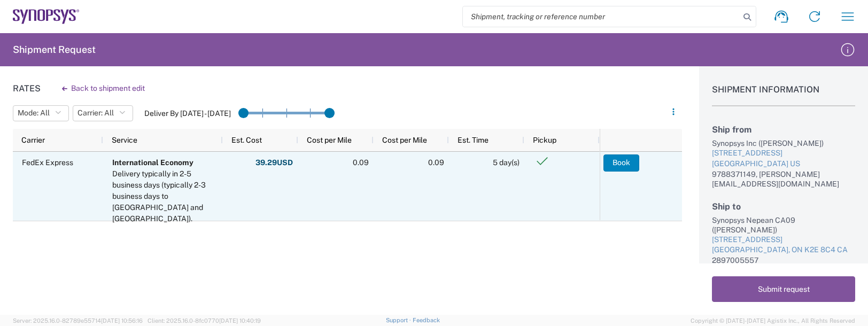  I want to click on h2: Ship from, so click(783, 129).